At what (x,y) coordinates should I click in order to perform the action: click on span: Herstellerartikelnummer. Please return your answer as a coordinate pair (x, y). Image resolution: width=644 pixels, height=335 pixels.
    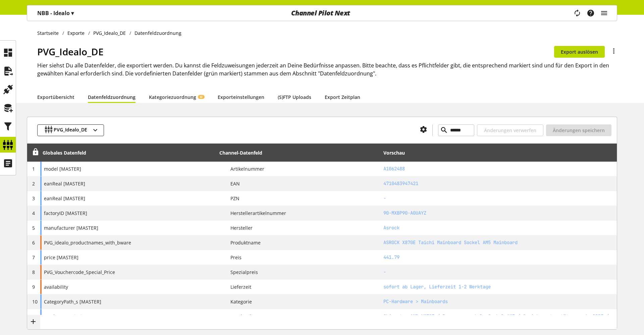
    Looking at the image, I should click on (255, 213).